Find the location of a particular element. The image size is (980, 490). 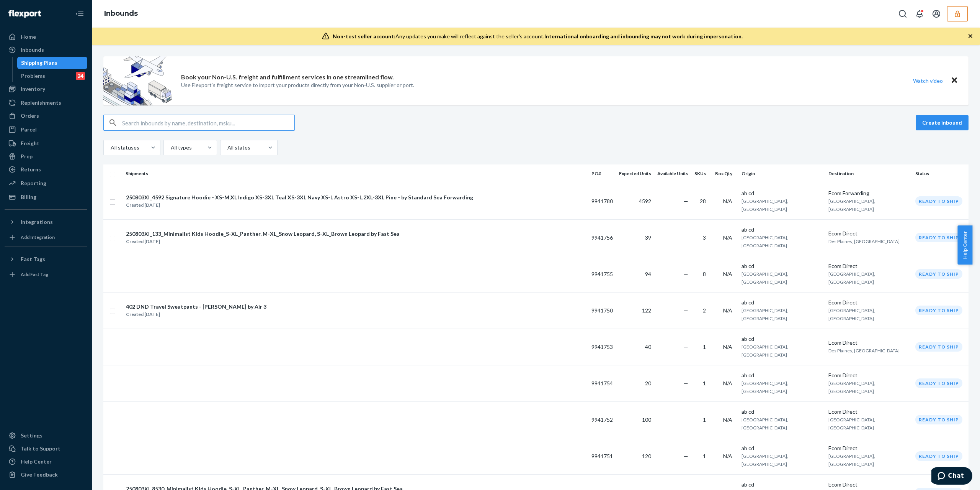

a: Help Center is located at coordinates (46, 461).